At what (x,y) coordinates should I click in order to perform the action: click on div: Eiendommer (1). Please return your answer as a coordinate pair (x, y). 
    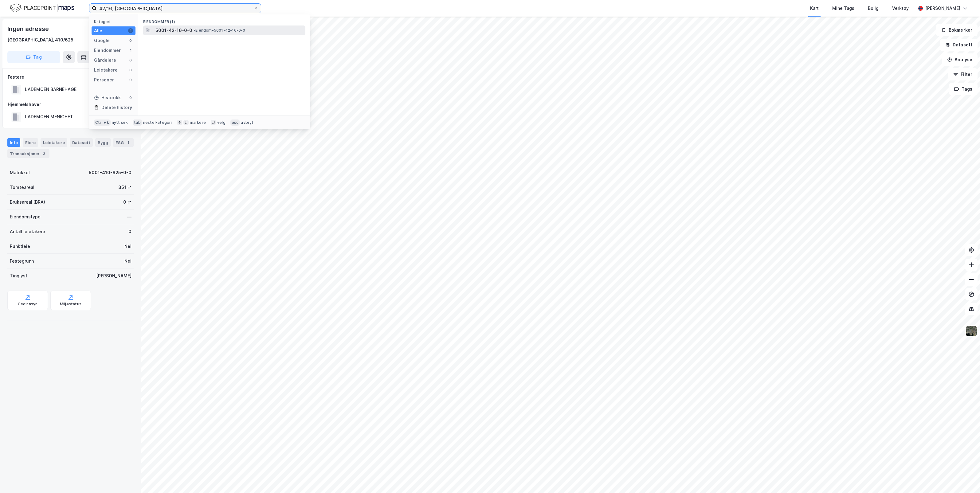
    Looking at the image, I should click on (224, 20).